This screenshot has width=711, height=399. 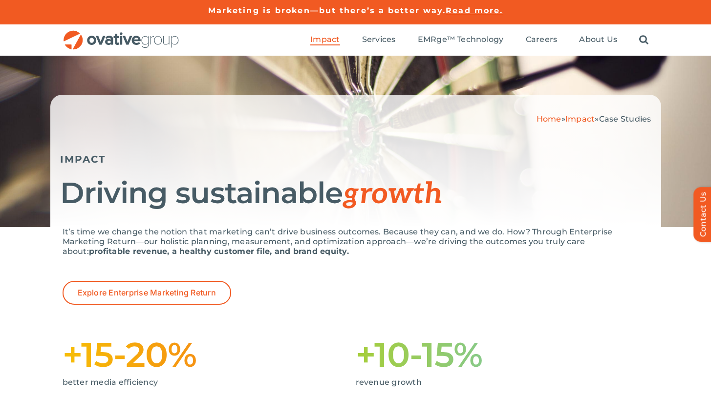 I want to click on span: growth, so click(x=392, y=194).